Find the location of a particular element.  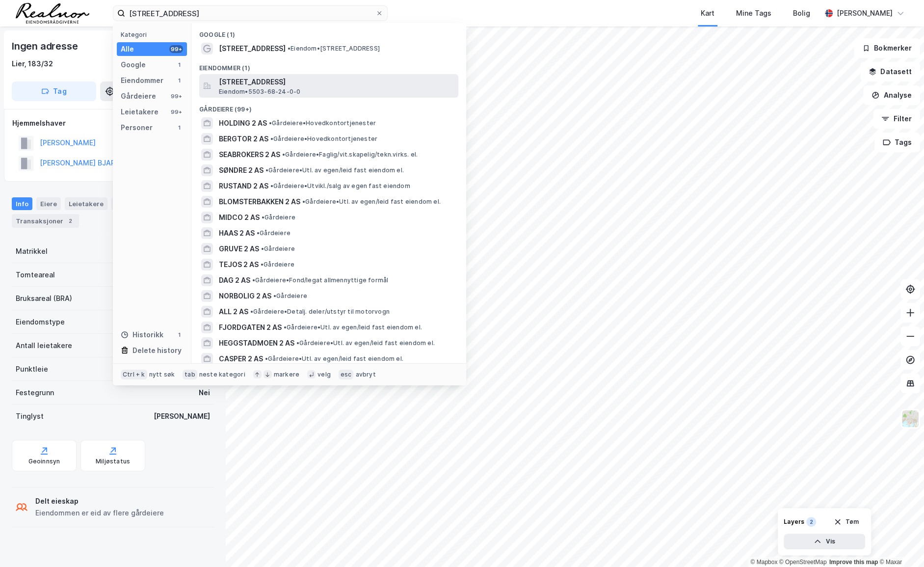

a: Improve this map is located at coordinates (853, 562).